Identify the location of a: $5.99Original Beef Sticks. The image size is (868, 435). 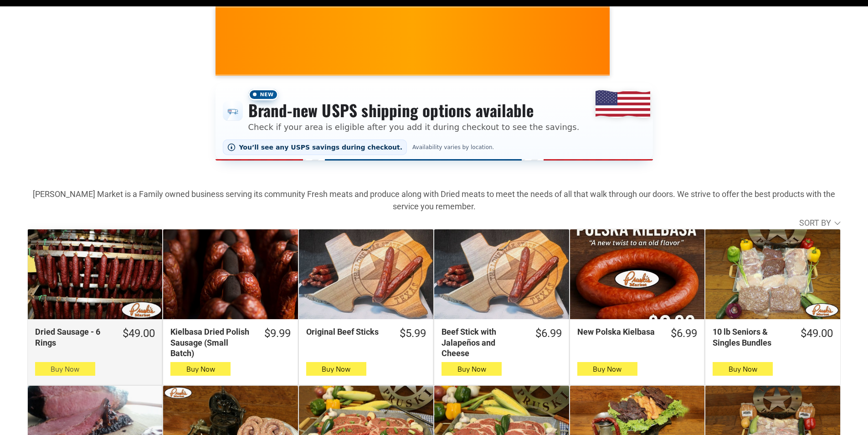
(366, 333).